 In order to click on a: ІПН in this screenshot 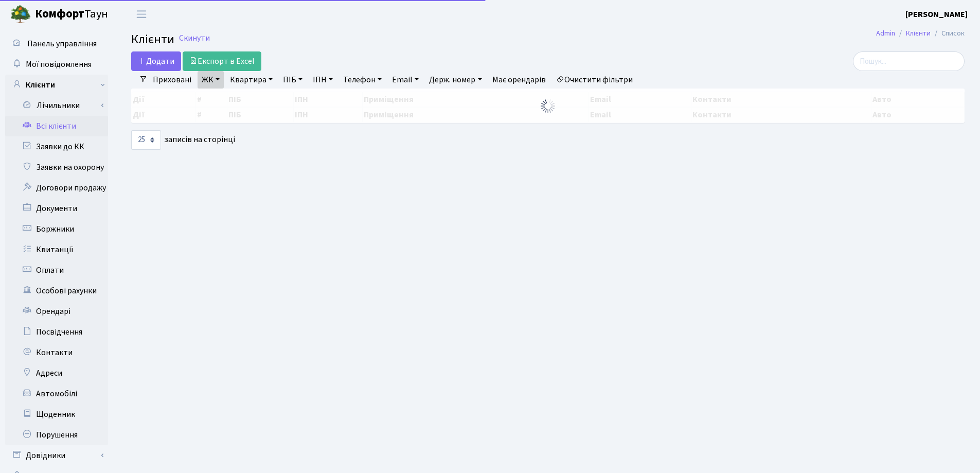, I will do `click(323, 80)`.